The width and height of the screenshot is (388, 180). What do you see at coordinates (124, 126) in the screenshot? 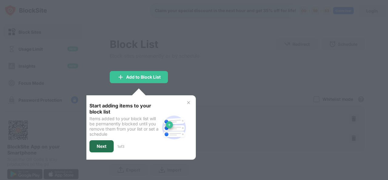
I see `div: Items added to your block list will be permanently blocked until you remove them from your list o...` at bounding box center [124, 126].